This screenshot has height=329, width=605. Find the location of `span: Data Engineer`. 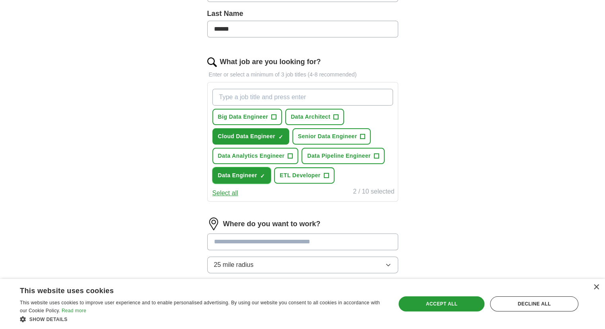

span: Data Engineer is located at coordinates (237, 175).